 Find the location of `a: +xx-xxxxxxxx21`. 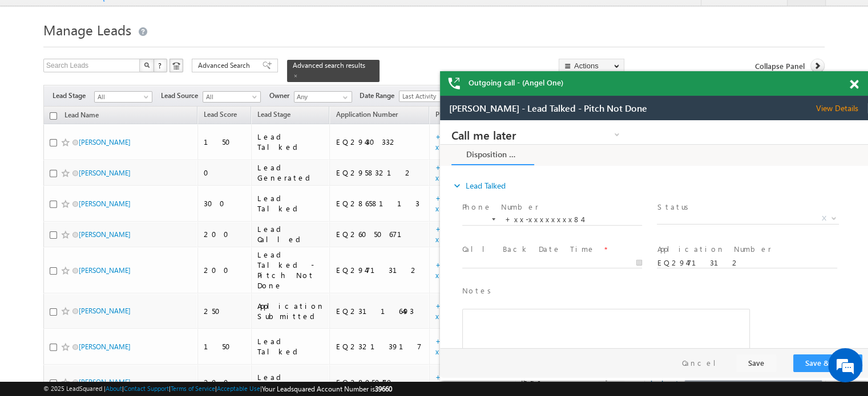

a: +xx-xxxxxxxx21 is located at coordinates (472, 203).